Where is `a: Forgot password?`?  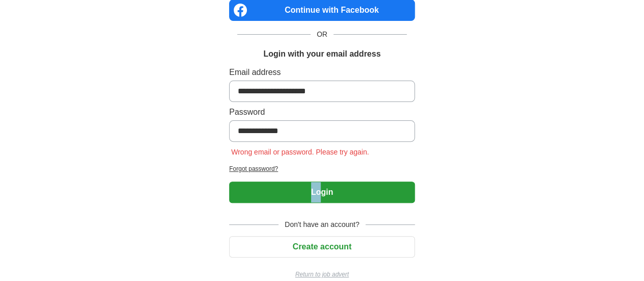
a: Forgot password? is located at coordinates (322, 169).